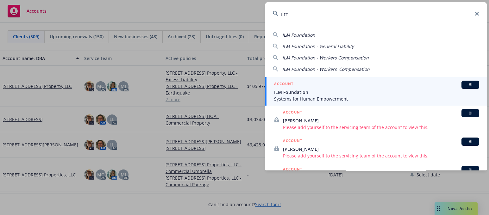 Image resolution: width=489 pixels, height=215 pixels. Describe the element at coordinates (376, 14) in the screenshot. I see `input: Search...` at that location.